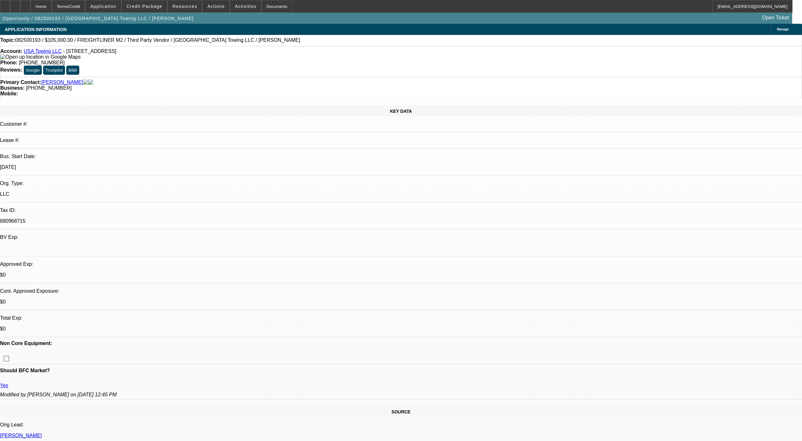 This screenshot has height=441, width=802. I want to click on span: Actions, so click(216, 6).